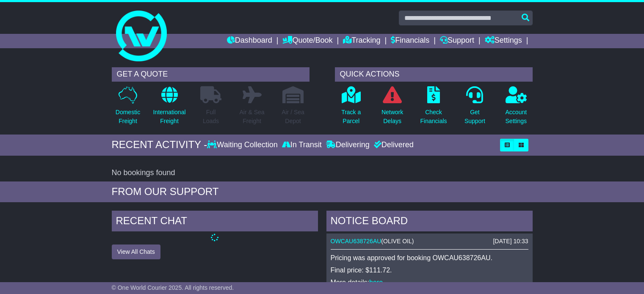 The height and width of the screenshot is (294, 644). Describe the element at coordinates (351, 108) in the screenshot. I see `a: Track aParcel` at that location.